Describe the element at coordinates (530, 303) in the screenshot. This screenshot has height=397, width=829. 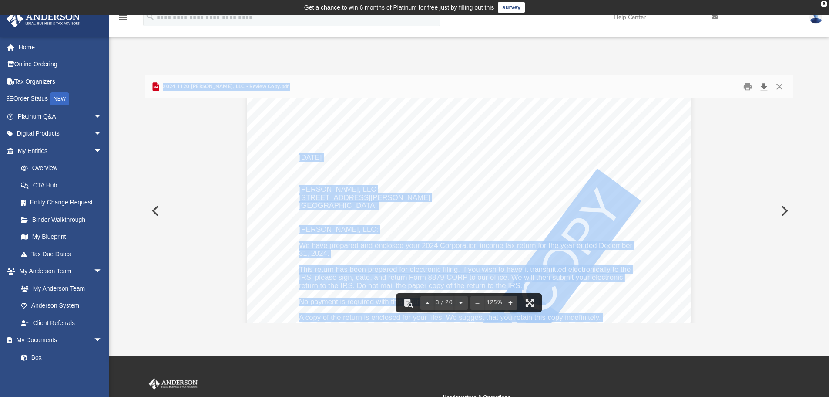
I see `button: Enter fullscreen` at that location.